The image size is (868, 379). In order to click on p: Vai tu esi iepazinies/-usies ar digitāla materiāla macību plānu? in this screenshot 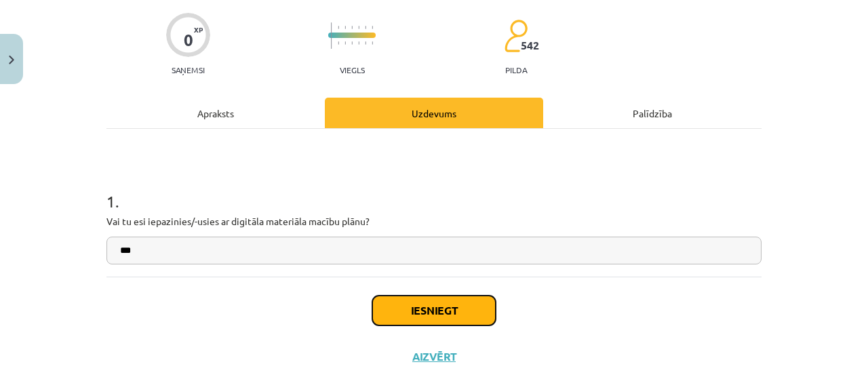, I will do `click(434, 221)`.